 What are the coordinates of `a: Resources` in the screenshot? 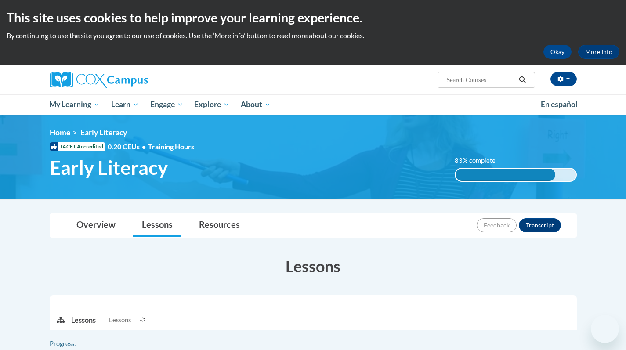 It's located at (219, 226).